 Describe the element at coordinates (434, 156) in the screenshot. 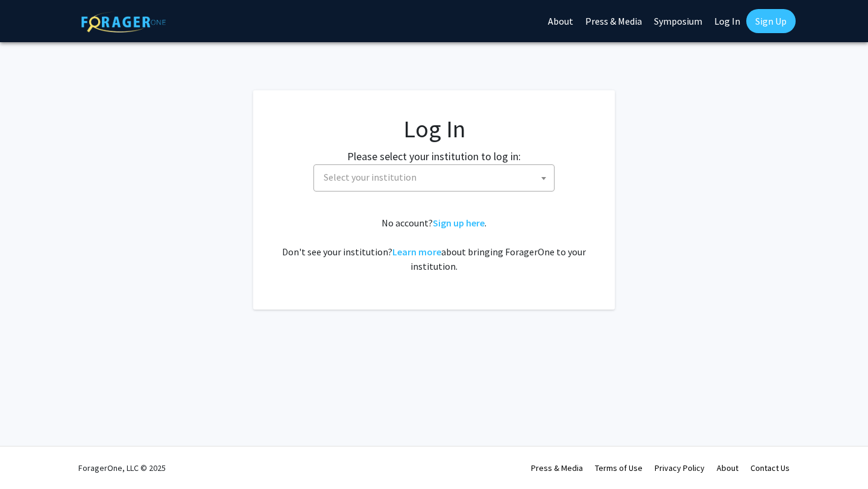

I see `label: Please select your institution to log in:` at that location.